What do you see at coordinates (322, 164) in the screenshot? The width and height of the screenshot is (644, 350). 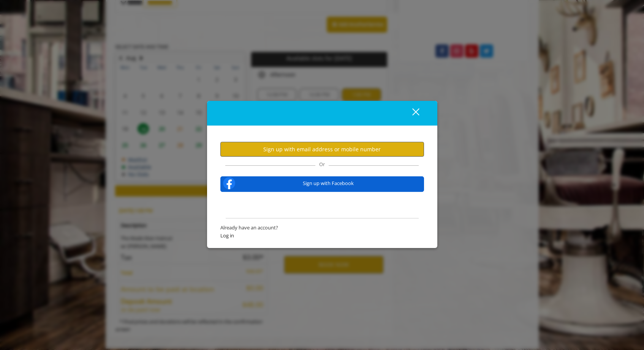 I see `span: Or` at bounding box center [322, 164].